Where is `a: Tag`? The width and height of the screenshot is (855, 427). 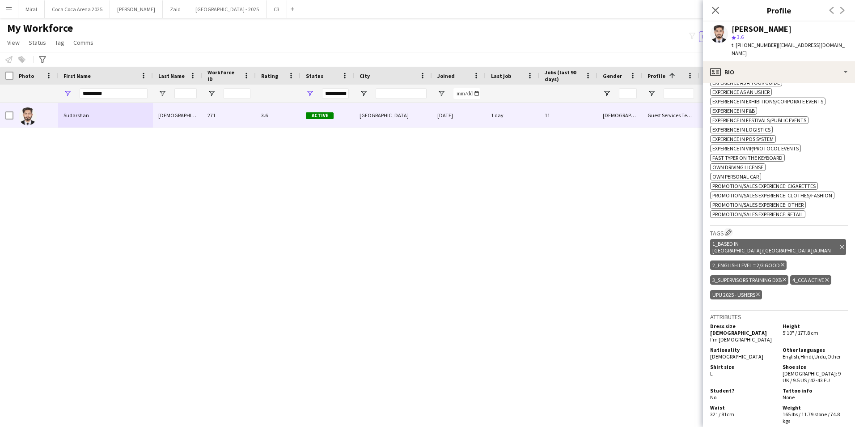
a: Tag is located at coordinates (59, 42).